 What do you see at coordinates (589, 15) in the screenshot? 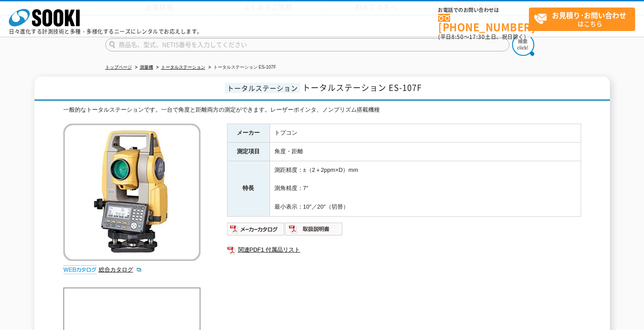
I see `strong: お見積り･お問い合わせ` at bounding box center [589, 15].